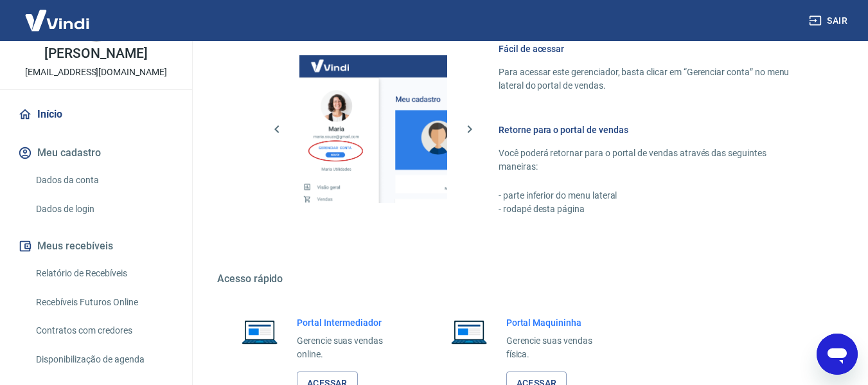  Describe the element at coordinates (652, 160) in the screenshot. I see `p: Você poderá retornar para o portal de vendas através das seguintes maneiras:` at that location.